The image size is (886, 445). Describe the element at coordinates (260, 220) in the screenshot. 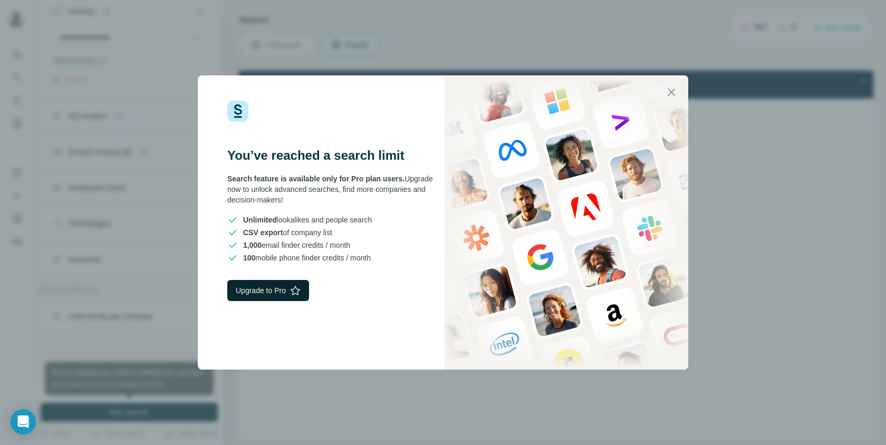

I see `span: Unlimited` at that location.